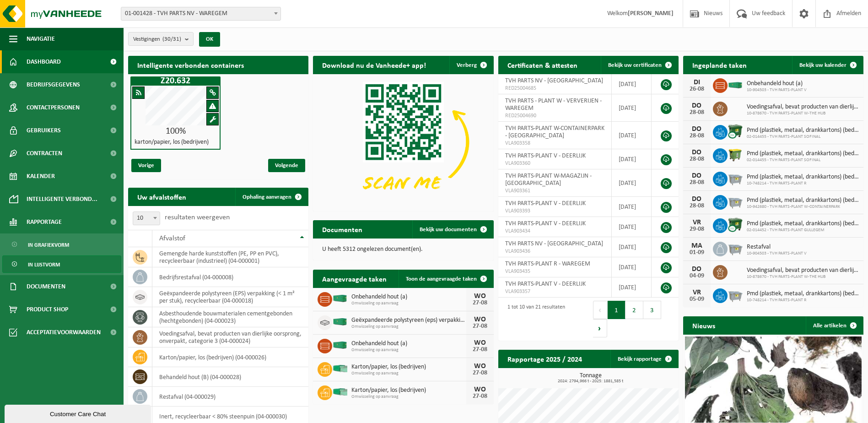 Image resolution: width=868 pixels, height=423 pixels. Describe the element at coordinates (162, 196) in the screenshot. I see `h2: Uw afvalstoffen` at that location.